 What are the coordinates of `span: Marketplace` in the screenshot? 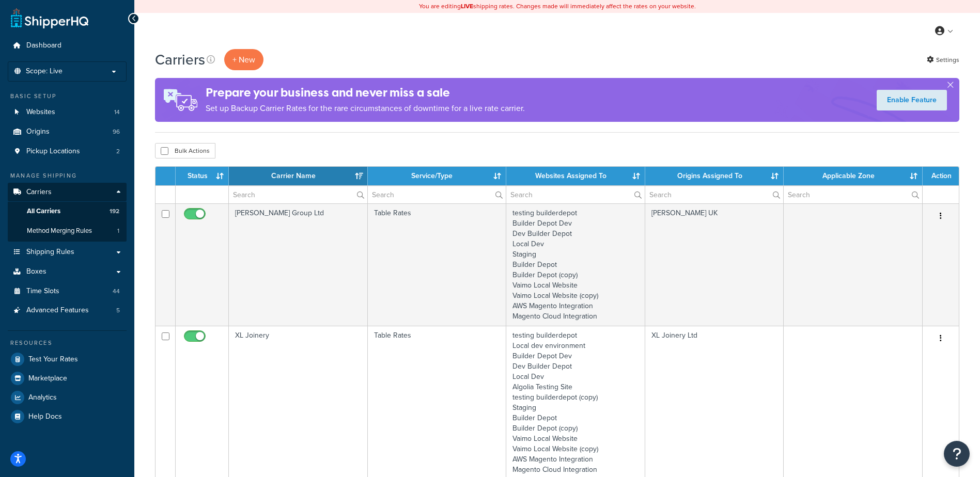 It's located at (47, 379).